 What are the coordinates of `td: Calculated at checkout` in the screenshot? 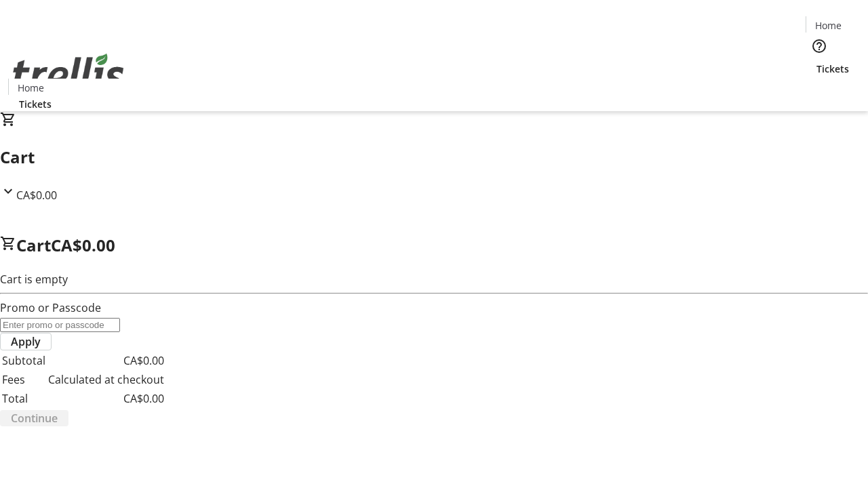 It's located at (106, 379).